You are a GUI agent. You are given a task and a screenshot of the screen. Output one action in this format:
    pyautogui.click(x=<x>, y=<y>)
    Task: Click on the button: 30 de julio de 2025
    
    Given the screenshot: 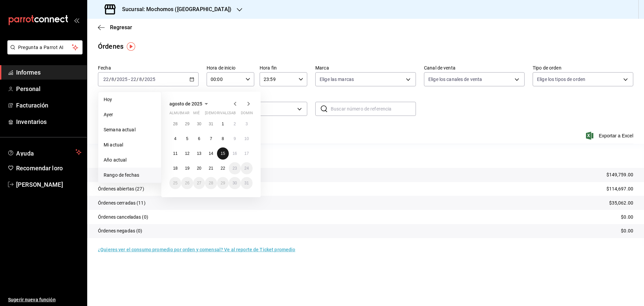 What is the action you would take?
    pyautogui.click(x=199, y=124)
    